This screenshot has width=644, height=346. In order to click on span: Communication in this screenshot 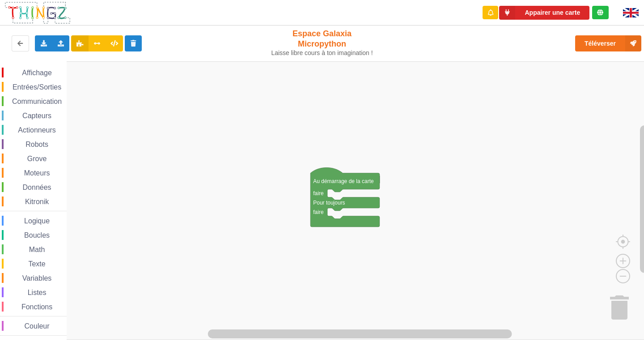, I will do `click(37, 101)`.